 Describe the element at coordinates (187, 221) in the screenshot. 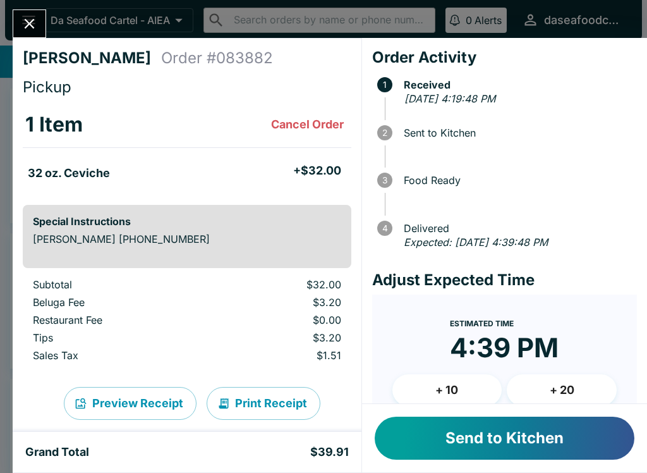

I see `h6: Special Instructions` at that location.